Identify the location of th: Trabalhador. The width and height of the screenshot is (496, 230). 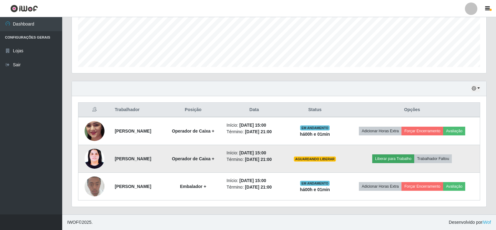
(137, 110).